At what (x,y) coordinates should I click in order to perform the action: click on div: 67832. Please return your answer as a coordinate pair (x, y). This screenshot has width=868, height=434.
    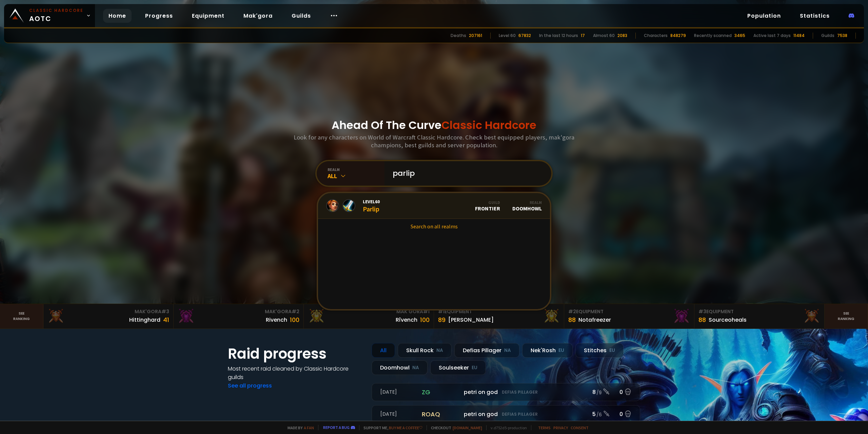
    Looking at the image, I should click on (524, 36).